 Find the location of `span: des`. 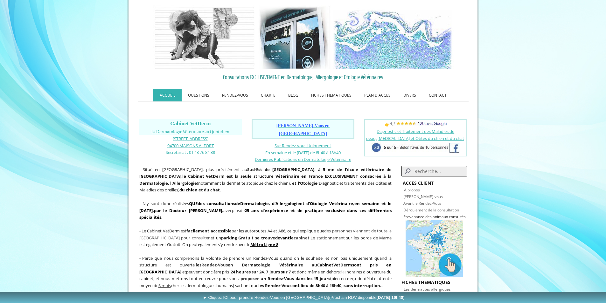

span: des is located at coordinates (343, 272).